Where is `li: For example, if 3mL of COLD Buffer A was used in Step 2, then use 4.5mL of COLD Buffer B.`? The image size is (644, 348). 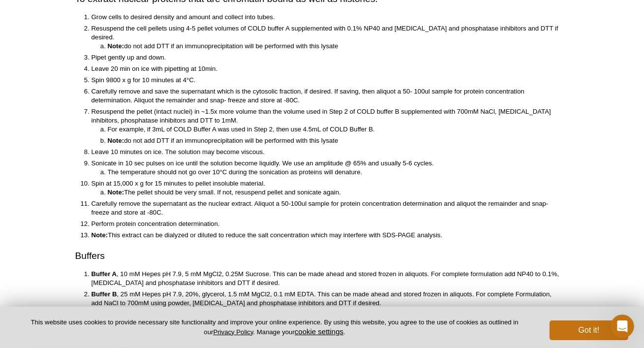 li: For example, if 3mL of COLD Buffer A was used in Step 2, then use 4.5mL of COLD Buffer B. is located at coordinates (334, 129).